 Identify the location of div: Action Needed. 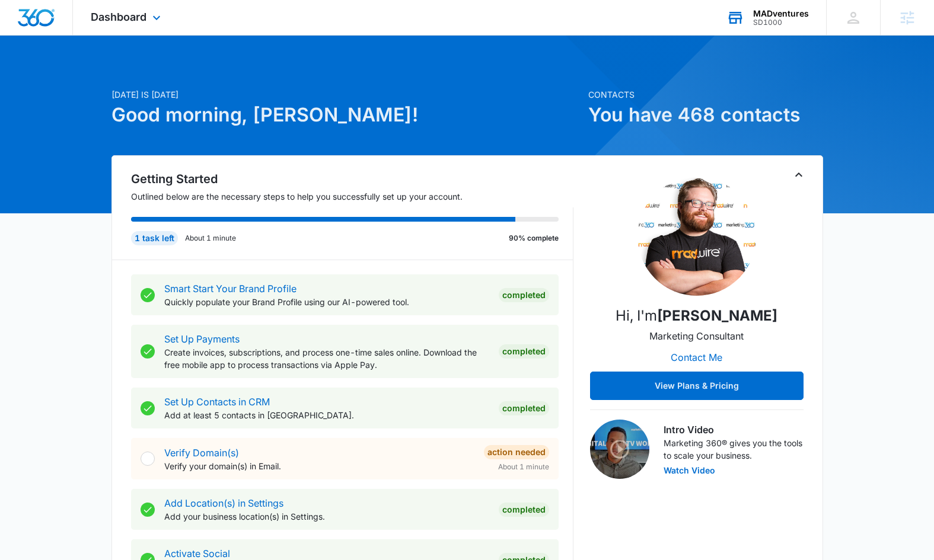
(516, 452).